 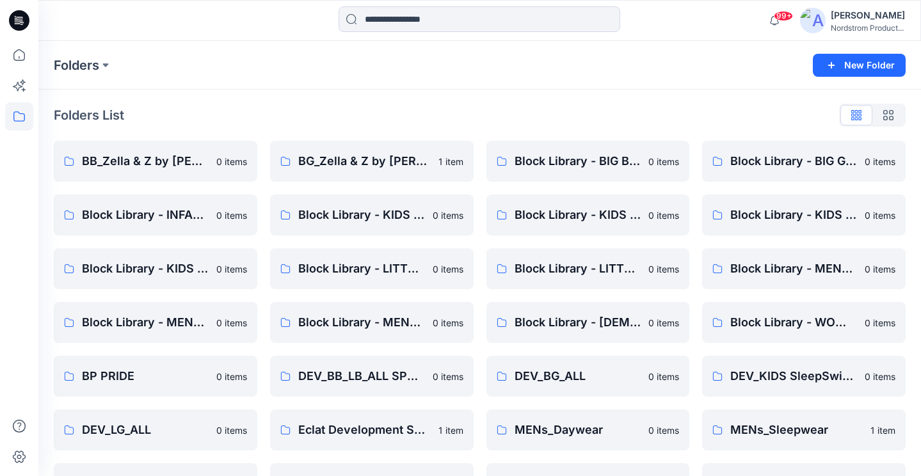 I want to click on a: Block Library - MENS SLEEP & UNDERWEAR0 items, so click(x=156, y=323).